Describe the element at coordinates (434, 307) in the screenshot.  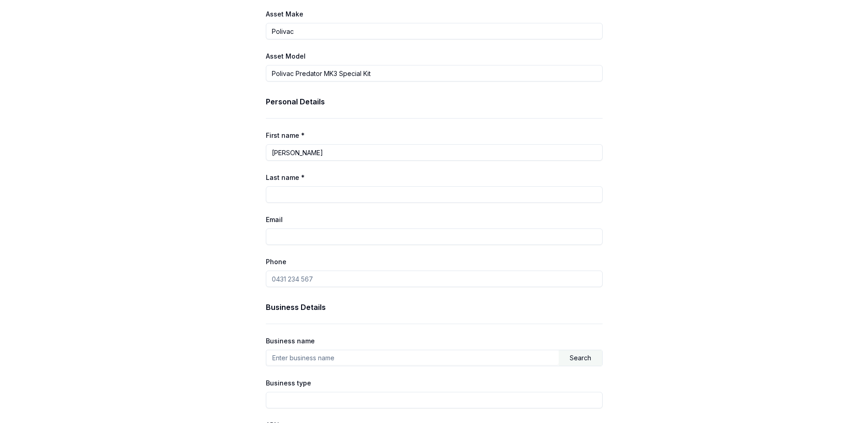
I see `h3: Business Details` at that location.